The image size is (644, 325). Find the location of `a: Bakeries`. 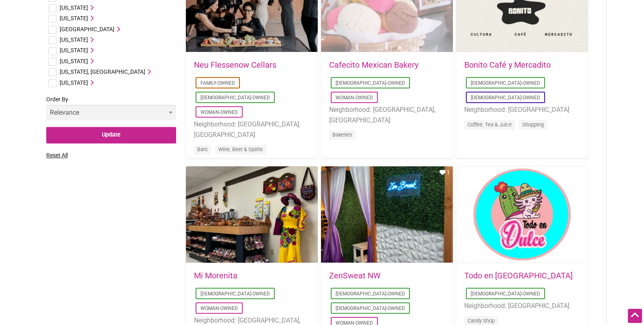

a: Bakeries is located at coordinates (342, 135).